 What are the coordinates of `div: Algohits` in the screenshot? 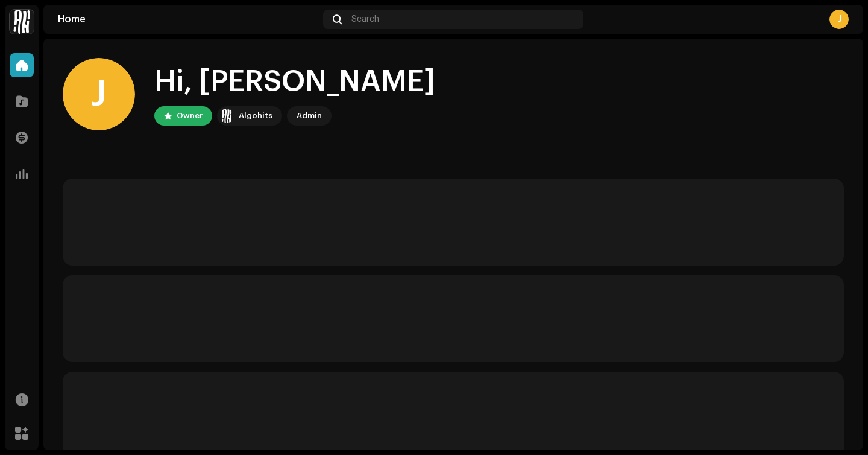 It's located at (255, 116).